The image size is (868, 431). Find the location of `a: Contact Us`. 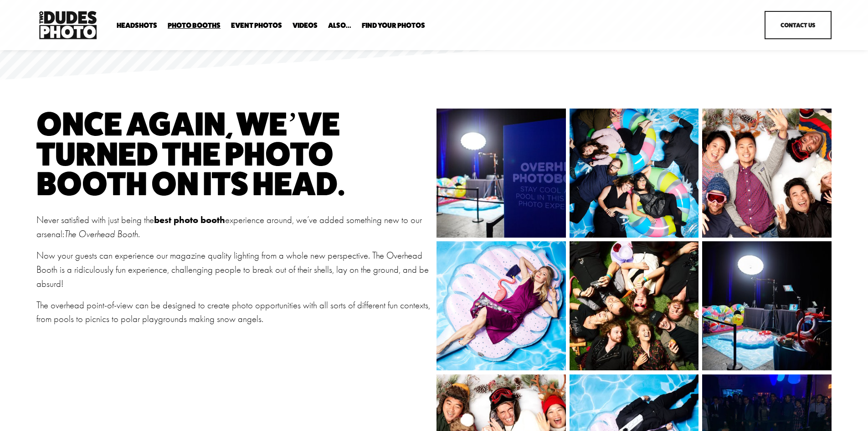

a: Contact Us is located at coordinates (798, 25).